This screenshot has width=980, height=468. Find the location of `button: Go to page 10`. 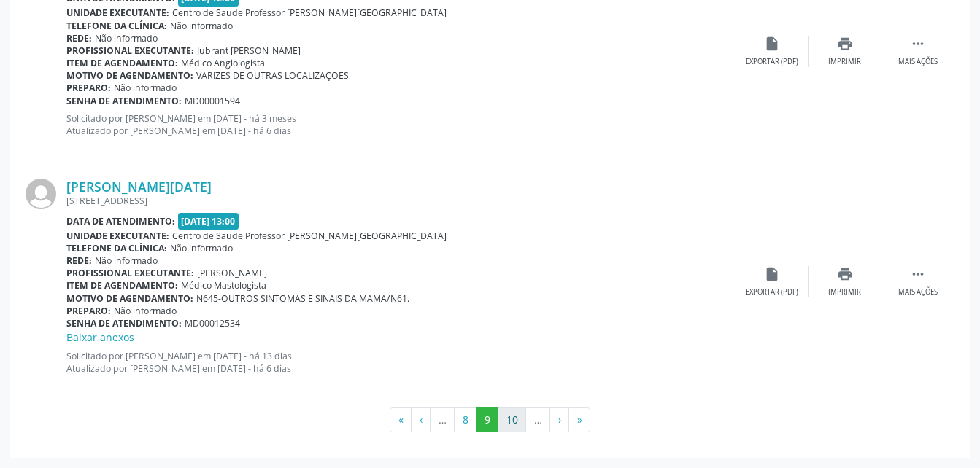

button: Go to page 10 is located at coordinates (512, 420).